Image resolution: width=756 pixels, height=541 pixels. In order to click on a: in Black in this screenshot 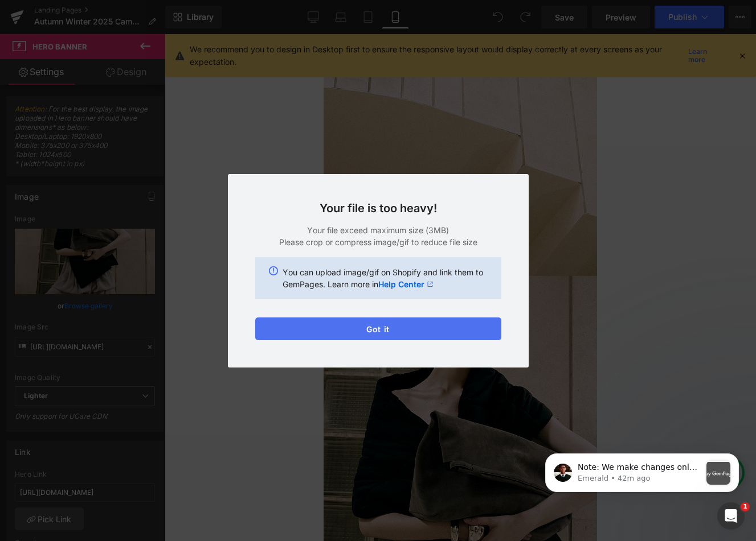, I will do `click(28, 227)`.